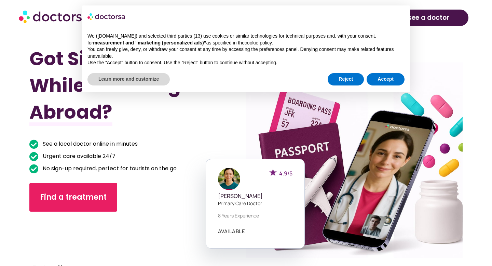 The image size is (492, 266). What do you see at coordinates (285, 173) in the screenshot?
I see `span: 4.9/5` at bounding box center [285, 173].